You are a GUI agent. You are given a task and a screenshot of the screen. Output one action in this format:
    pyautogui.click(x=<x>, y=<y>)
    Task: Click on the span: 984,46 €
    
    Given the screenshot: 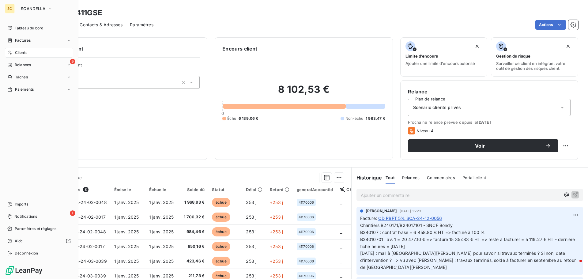 What is the action you would take?
    pyautogui.click(x=194, y=232)
    